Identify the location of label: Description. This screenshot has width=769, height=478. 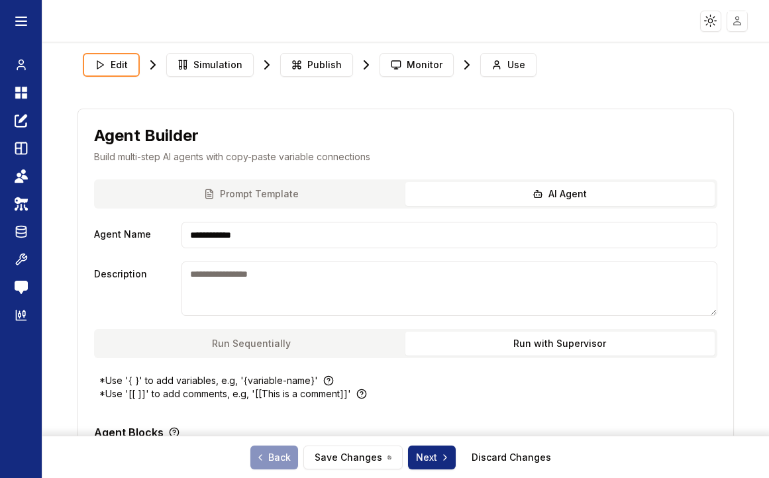
(134, 289).